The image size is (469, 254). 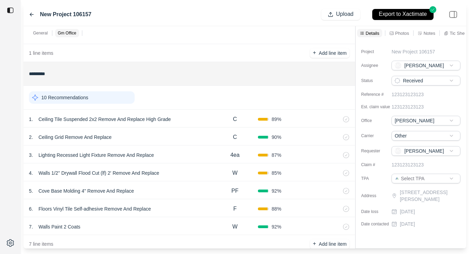 I want to click on span: 90 %, so click(x=277, y=137).